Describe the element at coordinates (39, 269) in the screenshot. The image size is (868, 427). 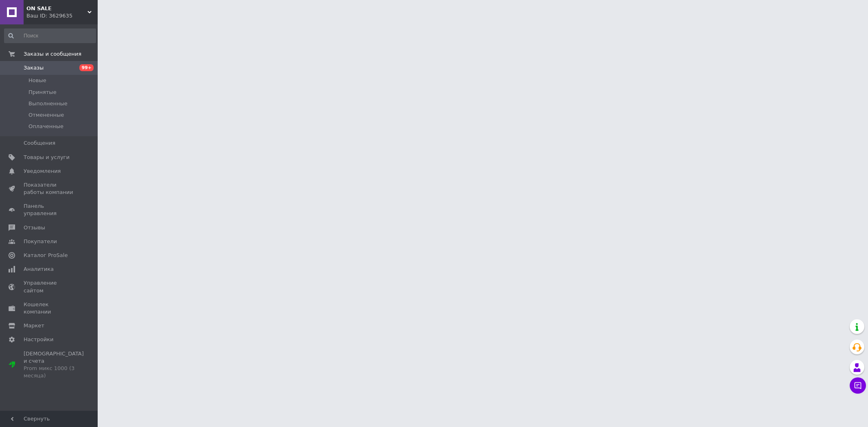
I see `span: Аналитика` at that location.